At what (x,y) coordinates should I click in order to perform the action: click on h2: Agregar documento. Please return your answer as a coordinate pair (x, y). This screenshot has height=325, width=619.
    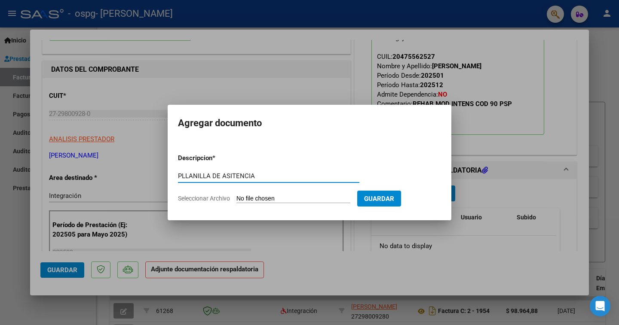
    Looking at the image, I should click on (310, 123).